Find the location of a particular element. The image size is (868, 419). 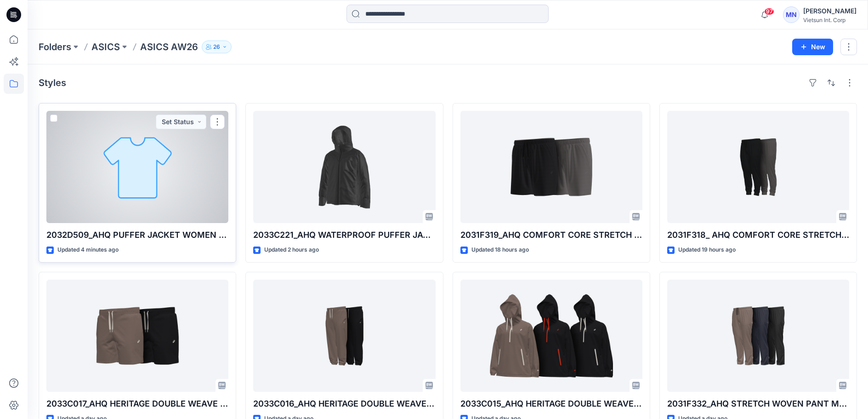

a: 2033C221_AHQ WATERPROOF PUFFER JACEKT UNISEX WESTERN_AW26 is located at coordinates (344, 167).